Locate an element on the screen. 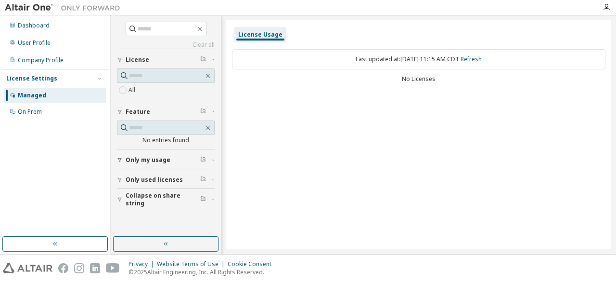  button: Only my usage is located at coordinates (166, 160).